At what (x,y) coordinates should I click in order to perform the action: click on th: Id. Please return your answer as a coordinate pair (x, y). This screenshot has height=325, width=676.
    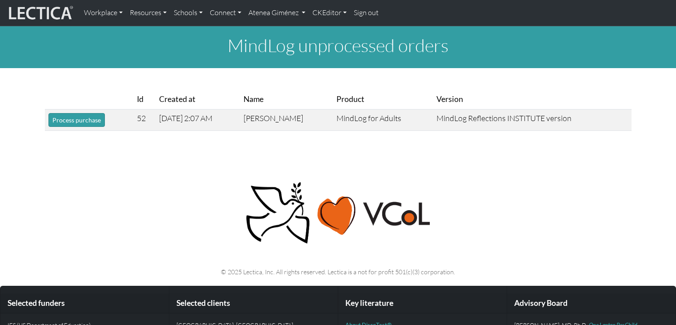
    Looking at the image, I should click on (145, 99).